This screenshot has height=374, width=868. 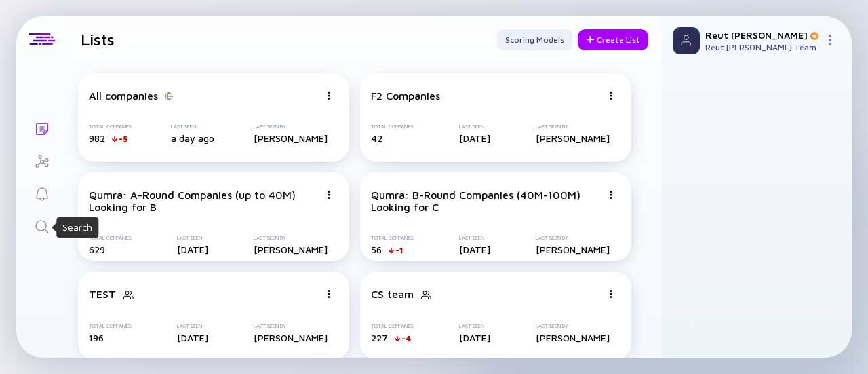 What do you see at coordinates (124, 96) in the screenshot?
I see `div: All companies` at bounding box center [124, 96].